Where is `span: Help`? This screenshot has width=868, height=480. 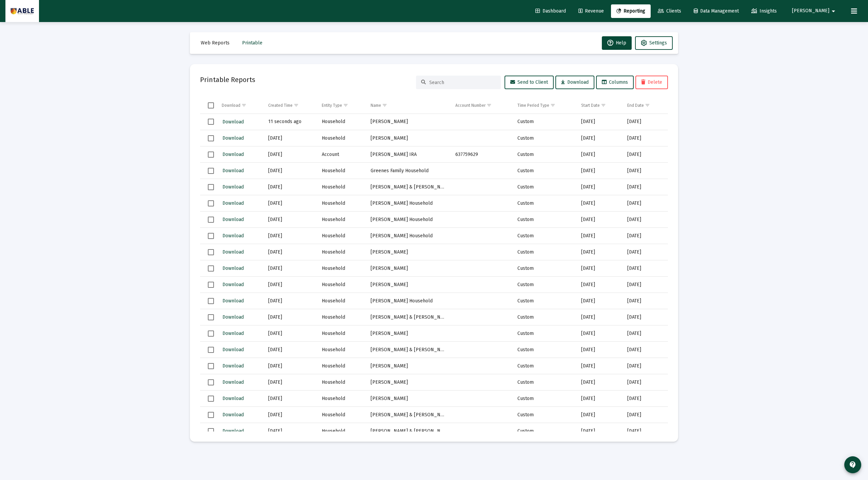
span: Help is located at coordinates (617, 43).